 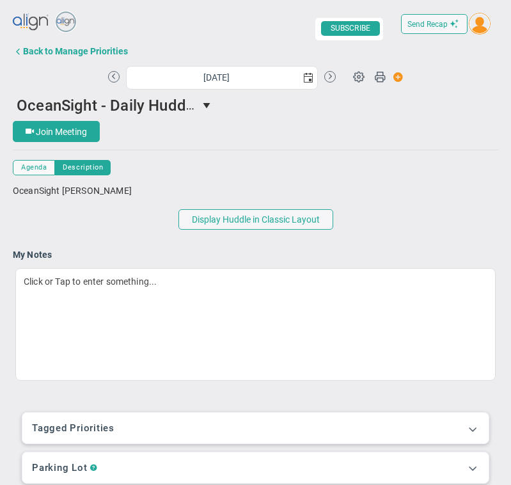 What do you see at coordinates (59, 467) in the screenshot?
I see `h3: Parking Lot` at bounding box center [59, 467].